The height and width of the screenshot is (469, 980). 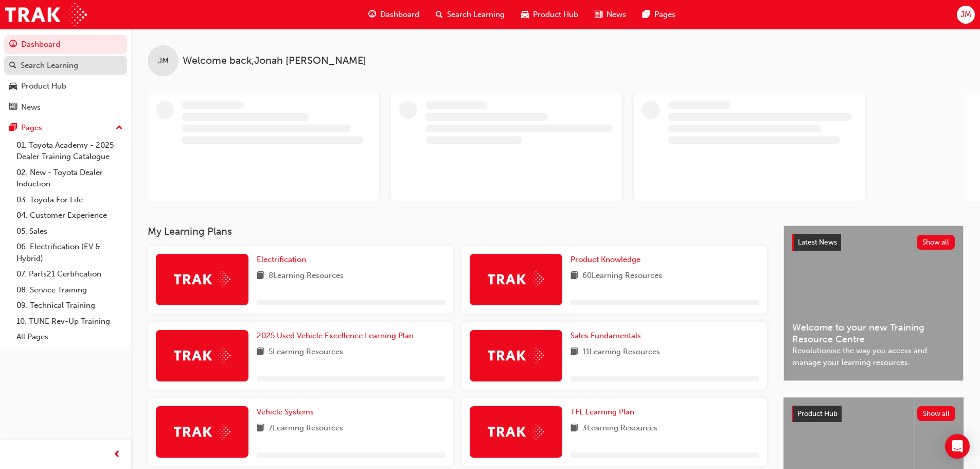 I want to click on span: 8 Learning Resources, so click(x=306, y=276).